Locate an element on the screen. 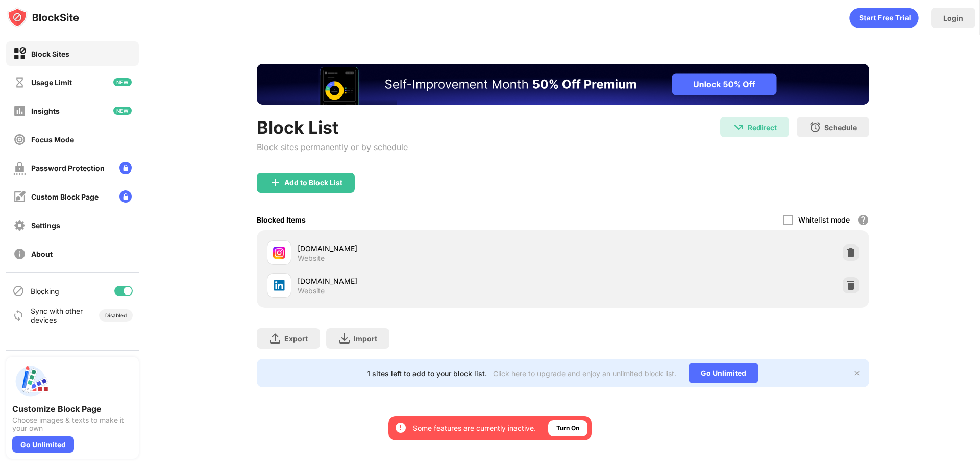 This screenshot has height=465, width=980. div: animation is located at coordinates (883, 18).